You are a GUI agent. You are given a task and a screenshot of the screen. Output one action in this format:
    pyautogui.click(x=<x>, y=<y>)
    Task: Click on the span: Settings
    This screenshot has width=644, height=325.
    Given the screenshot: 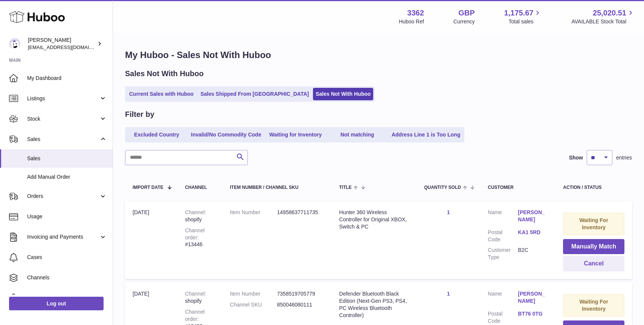 What is the action you would take?
    pyautogui.click(x=67, y=298)
    